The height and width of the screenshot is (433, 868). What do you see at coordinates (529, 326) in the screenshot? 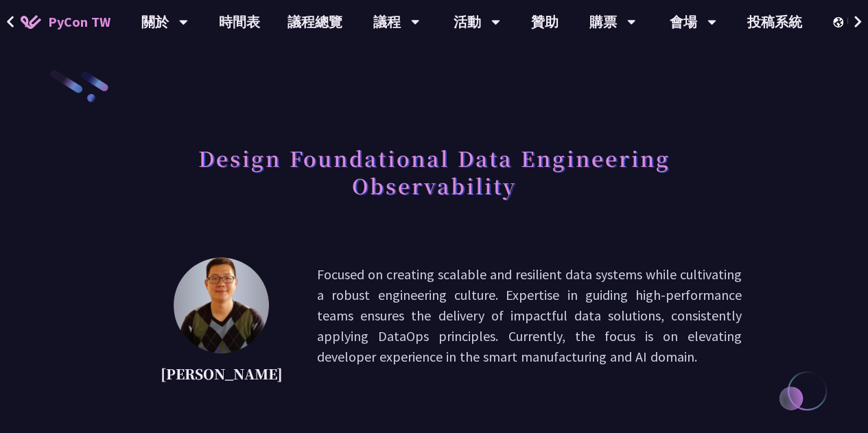
I see `p: Focused on creating scalable and resilient data systems while cultivating a robust engineering cu...` at bounding box center [529, 326].